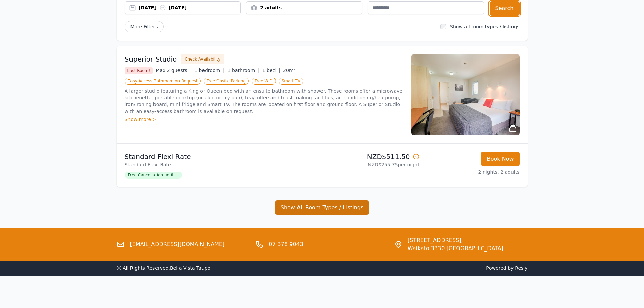 The image size is (644, 308). I want to click on span: Smart TV, so click(291, 81).